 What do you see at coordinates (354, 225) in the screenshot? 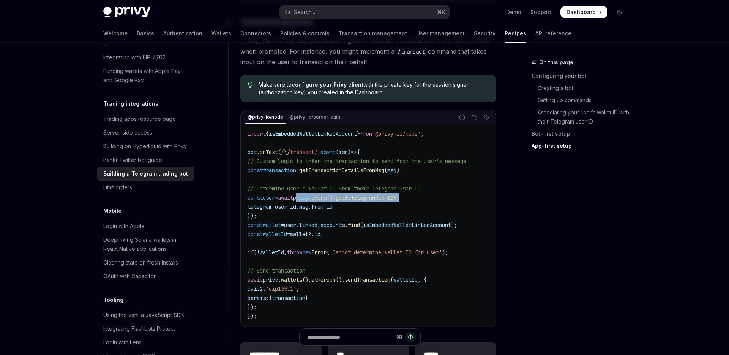
I see `span: find` at bounding box center [354, 225].